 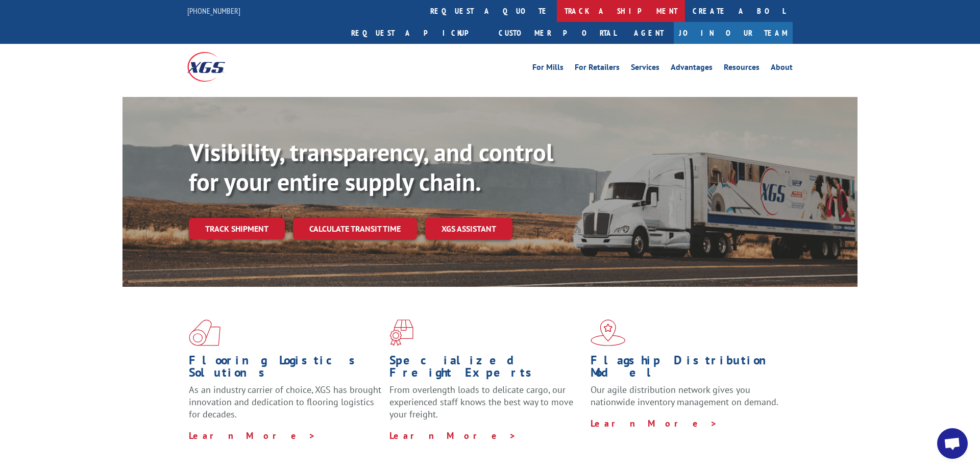 I want to click on a: Track shipment, so click(x=237, y=228).